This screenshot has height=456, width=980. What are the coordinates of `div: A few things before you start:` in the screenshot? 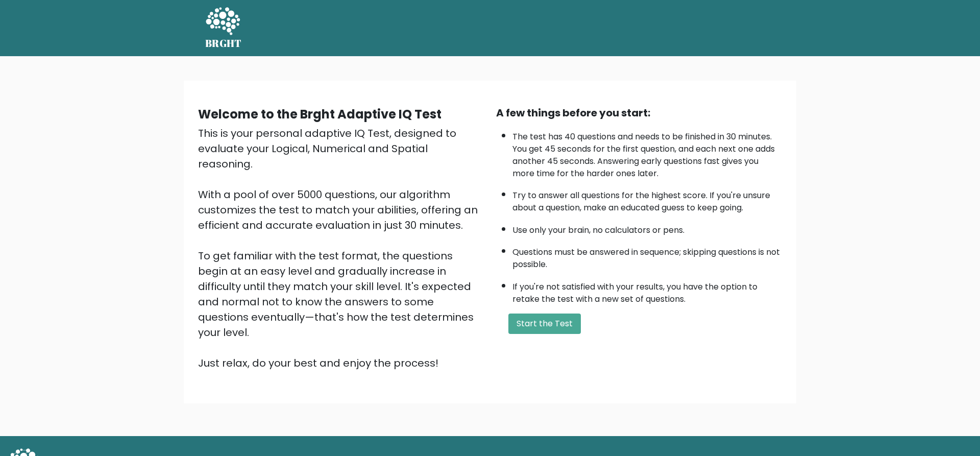 It's located at (639, 113).